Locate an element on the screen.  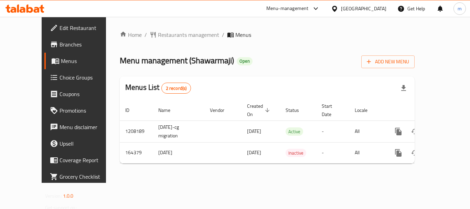
a: Upsell is located at coordinates (82, 144).